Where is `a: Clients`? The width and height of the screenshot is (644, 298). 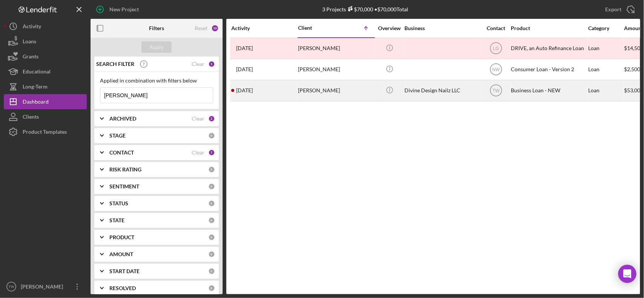 a: Clients is located at coordinates (46, 117).